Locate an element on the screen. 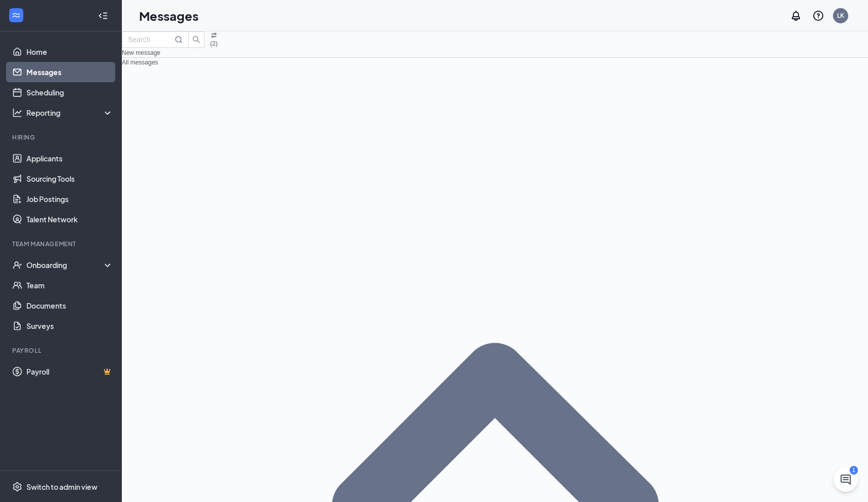  div: Hiring is located at coordinates (61, 137).